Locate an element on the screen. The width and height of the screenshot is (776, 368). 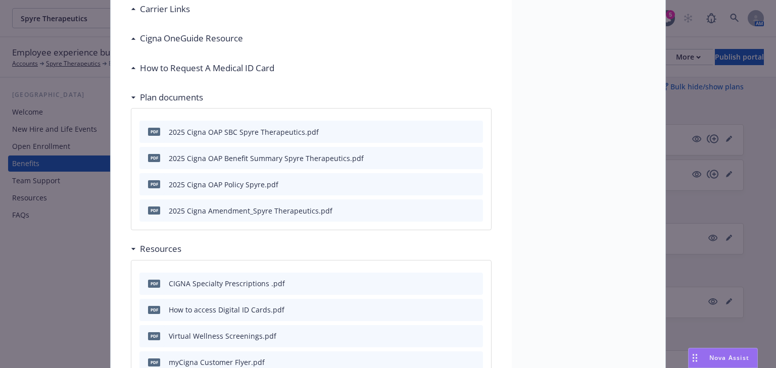
h3: Carrier Links is located at coordinates (165, 9).